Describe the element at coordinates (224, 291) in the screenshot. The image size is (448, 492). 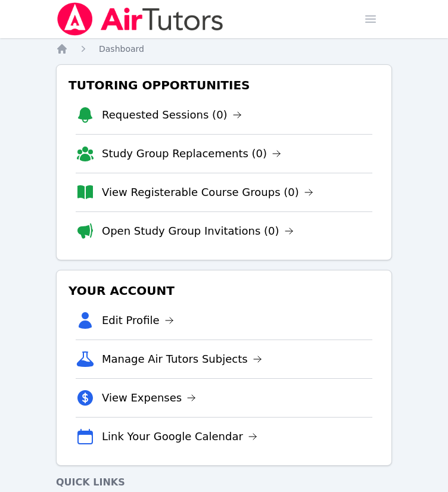
I see `h3: Your Account` at that location.